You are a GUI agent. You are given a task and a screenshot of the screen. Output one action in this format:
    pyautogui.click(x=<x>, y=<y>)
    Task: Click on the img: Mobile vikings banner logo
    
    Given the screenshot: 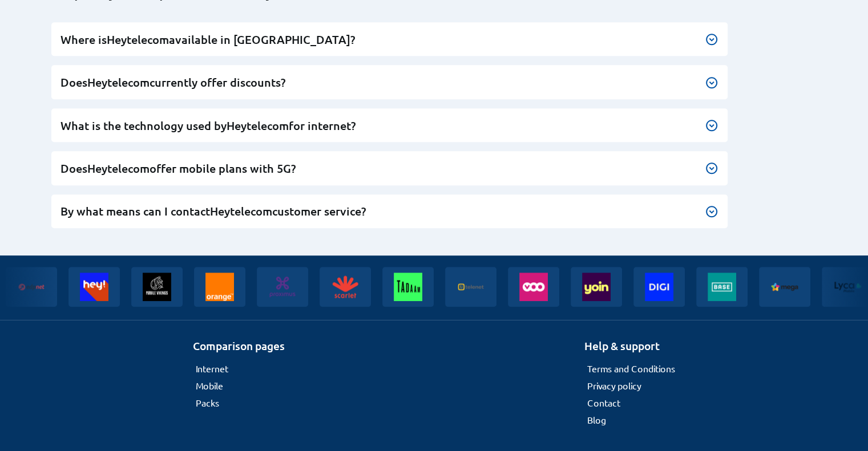 What is the action you would take?
    pyautogui.click(x=157, y=287)
    